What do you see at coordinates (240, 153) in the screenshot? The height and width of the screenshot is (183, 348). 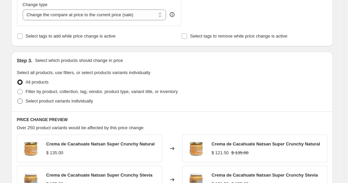 I see `strike: $ 135.00` at bounding box center [240, 153].